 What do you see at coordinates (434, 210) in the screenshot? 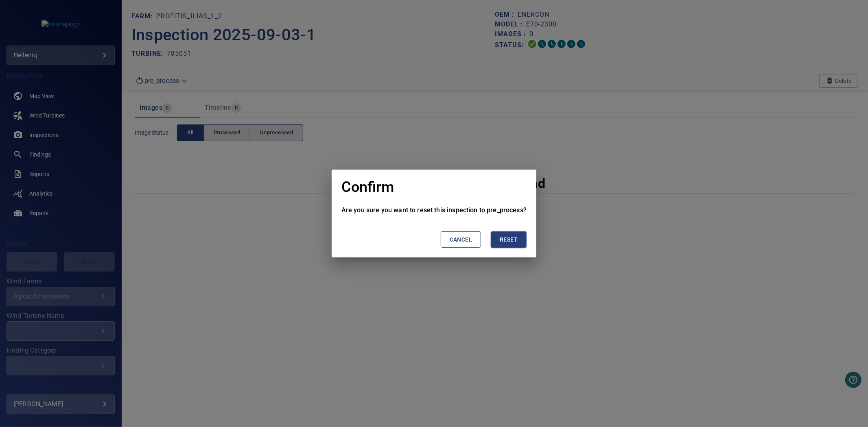
I see `p: Are you sure you want to reset this inspection to pre_process?` at bounding box center [434, 210].